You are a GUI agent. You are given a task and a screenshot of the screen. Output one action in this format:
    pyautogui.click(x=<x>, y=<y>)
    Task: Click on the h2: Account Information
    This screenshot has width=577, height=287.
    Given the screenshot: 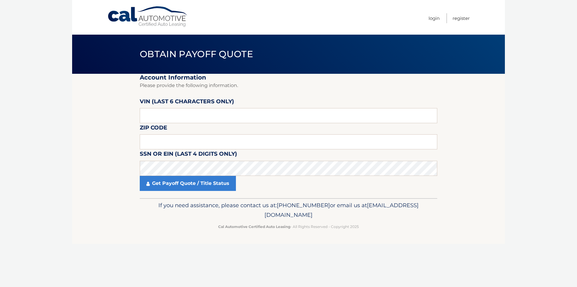 What is the action you would take?
    pyautogui.click(x=289, y=77)
    